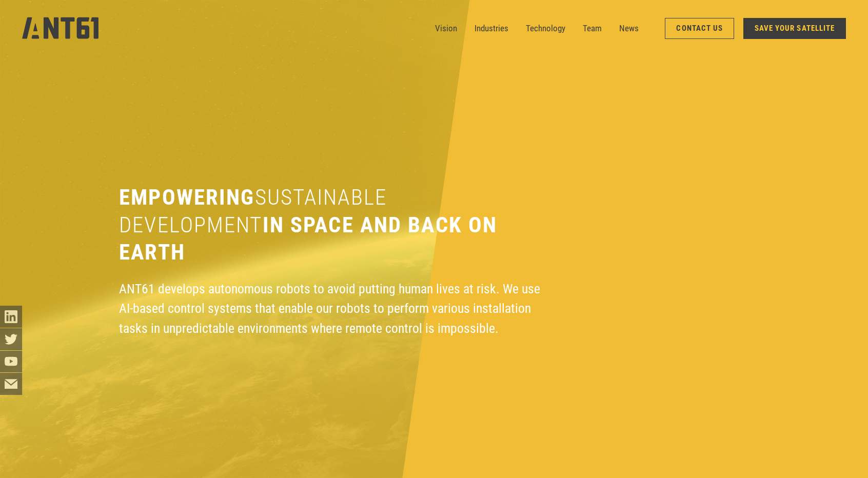 This screenshot has height=478, width=868. I want to click on a: Vision, so click(446, 28).